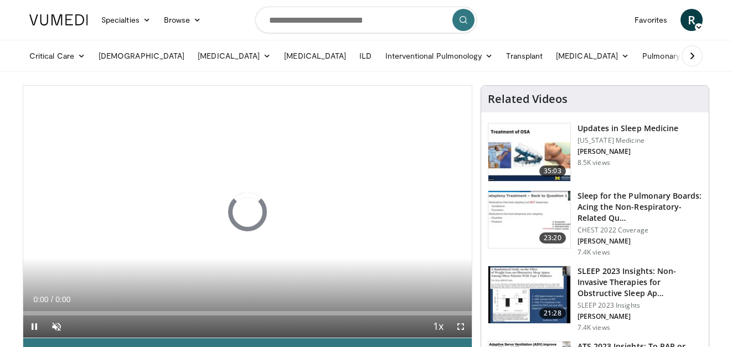 This screenshot has width=732, height=347. Describe the element at coordinates (248, 313) in the screenshot. I see `div: Progress Bar` at that location.